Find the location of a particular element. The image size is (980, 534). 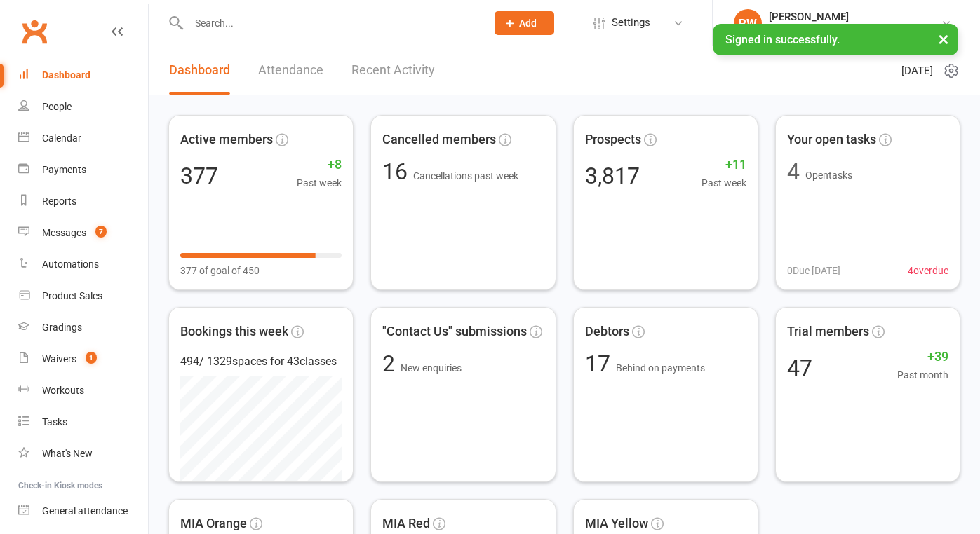

div: Payments is located at coordinates (64, 170).